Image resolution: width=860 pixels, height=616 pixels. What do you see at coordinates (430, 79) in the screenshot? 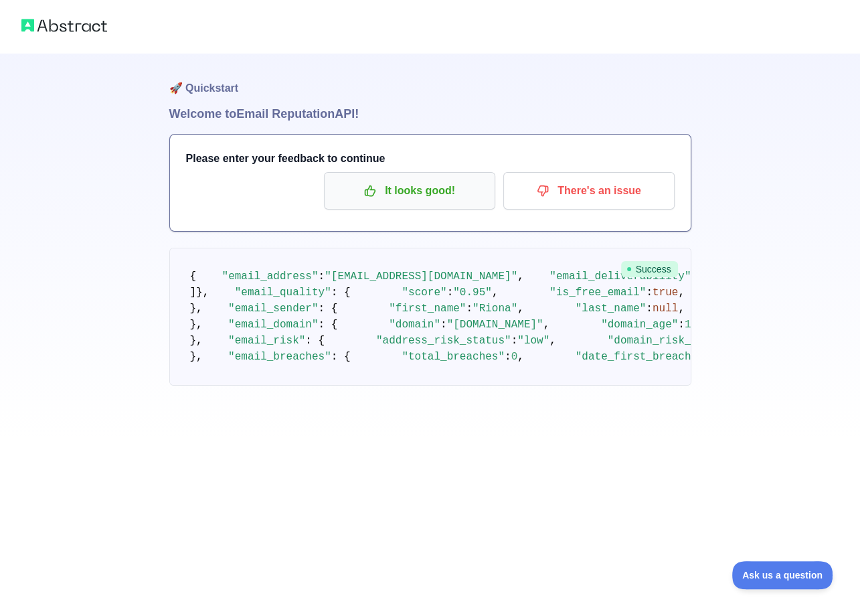
I see `h1: 🚀 Quickstart` at bounding box center [430, 79].